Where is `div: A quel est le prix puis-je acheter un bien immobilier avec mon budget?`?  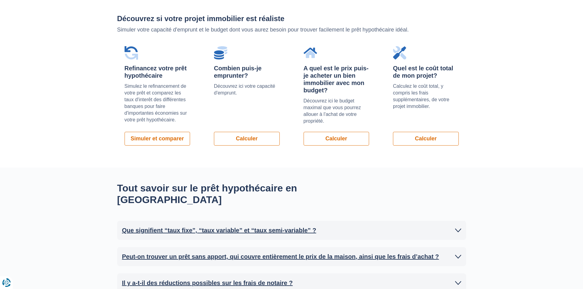
div: A quel est le prix puis-je acheter un bien immobilier avec mon budget? is located at coordinates (336, 79).